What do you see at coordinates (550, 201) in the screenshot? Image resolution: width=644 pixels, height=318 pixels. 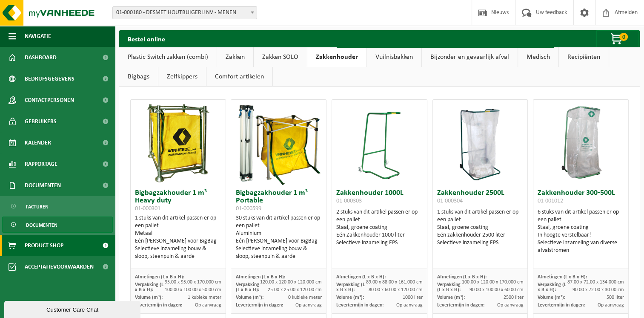 I see `span: 01-001012` at bounding box center [550, 201].